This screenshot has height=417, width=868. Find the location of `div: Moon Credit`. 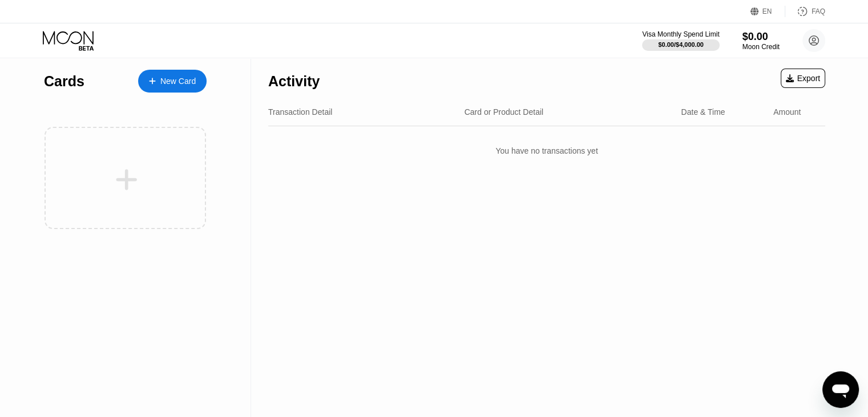

div: Moon Credit is located at coordinates (761, 46).